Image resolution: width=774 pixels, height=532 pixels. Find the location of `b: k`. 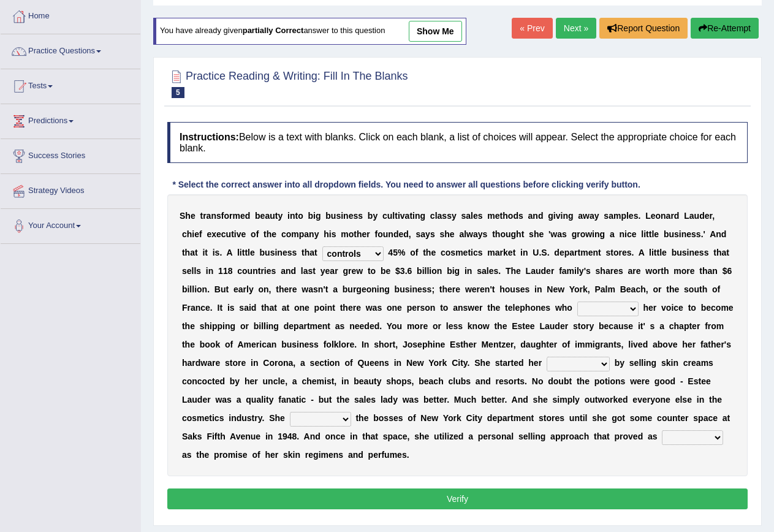

b: k is located at coordinates (505, 252).